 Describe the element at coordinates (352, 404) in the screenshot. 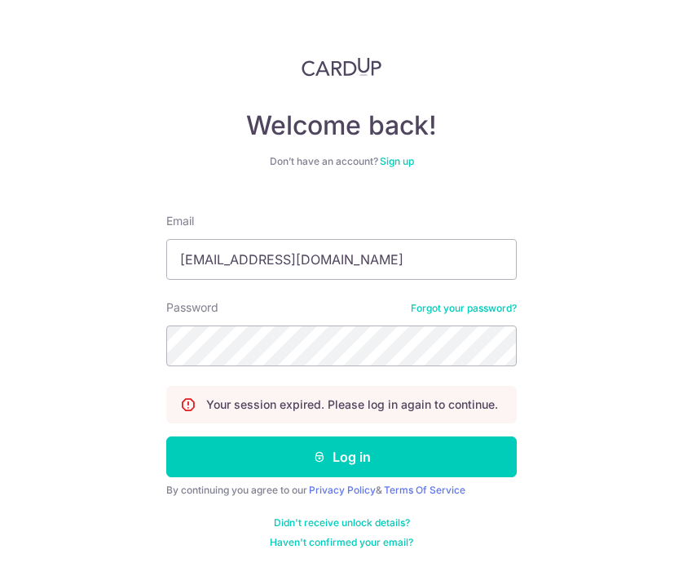

I see `p: Your session expired. Please log in again to continue.` at that location.